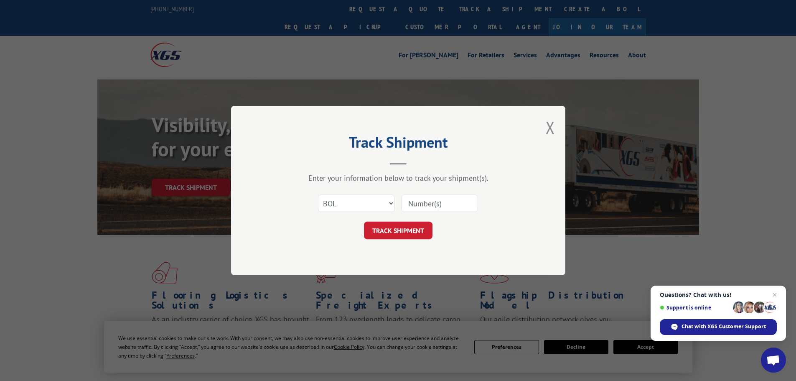 This screenshot has width=796, height=381. What do you see at coordinates (551, 127) in the screenshot?
I see `button: Close modal` at bounding box center [551, 127].